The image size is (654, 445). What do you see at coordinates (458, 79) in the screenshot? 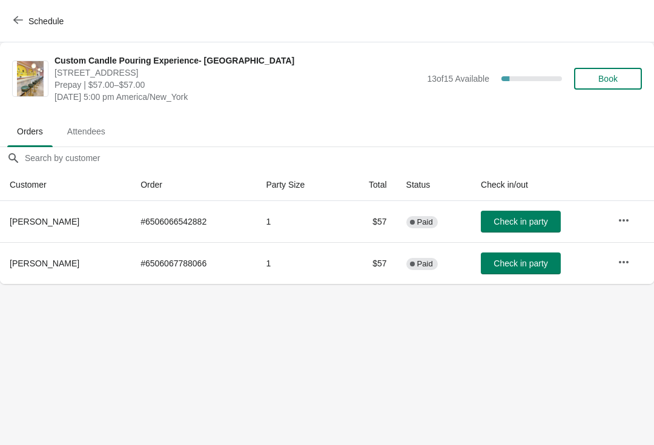
I see `span: 13 of 15 Available` at bounding box center [458, 79].